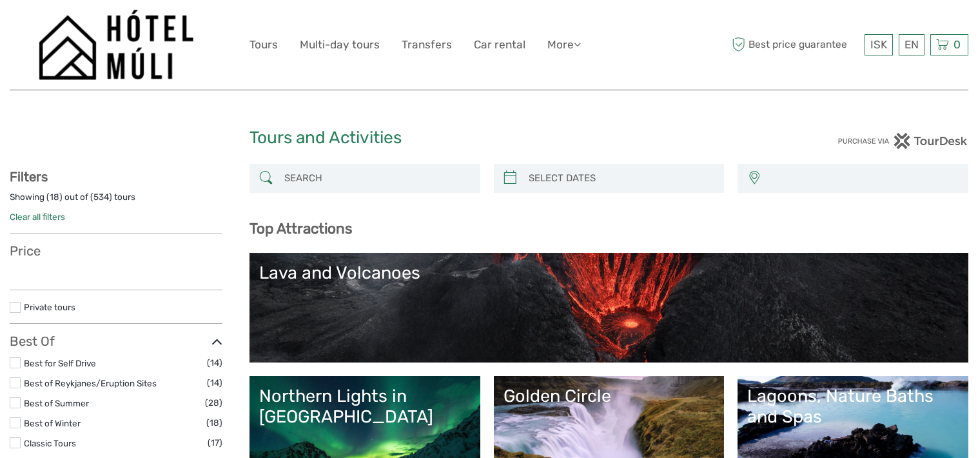 This screenshot has height=458, width=978. I want to click on span: (18), so click(214, 422).